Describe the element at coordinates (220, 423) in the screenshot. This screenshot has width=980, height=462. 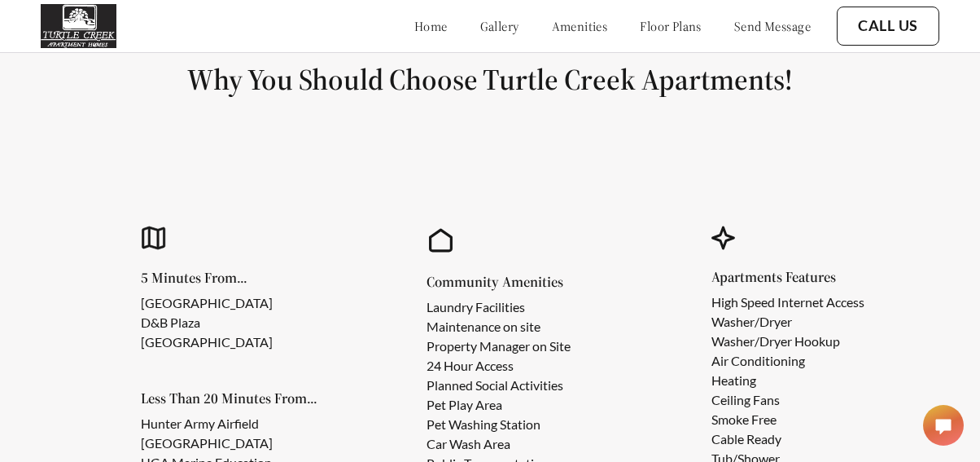
I see `li: Hunter Army Airfield` at that location.